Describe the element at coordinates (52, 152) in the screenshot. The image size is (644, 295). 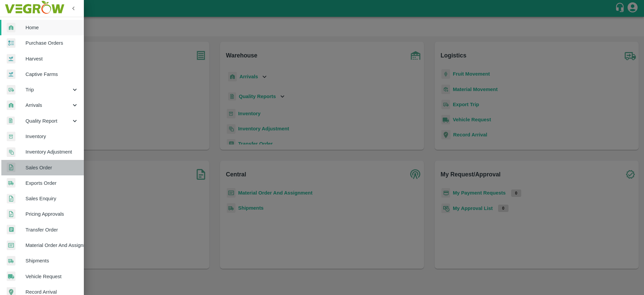
I see `span: Inventory Adjustment` at that location.